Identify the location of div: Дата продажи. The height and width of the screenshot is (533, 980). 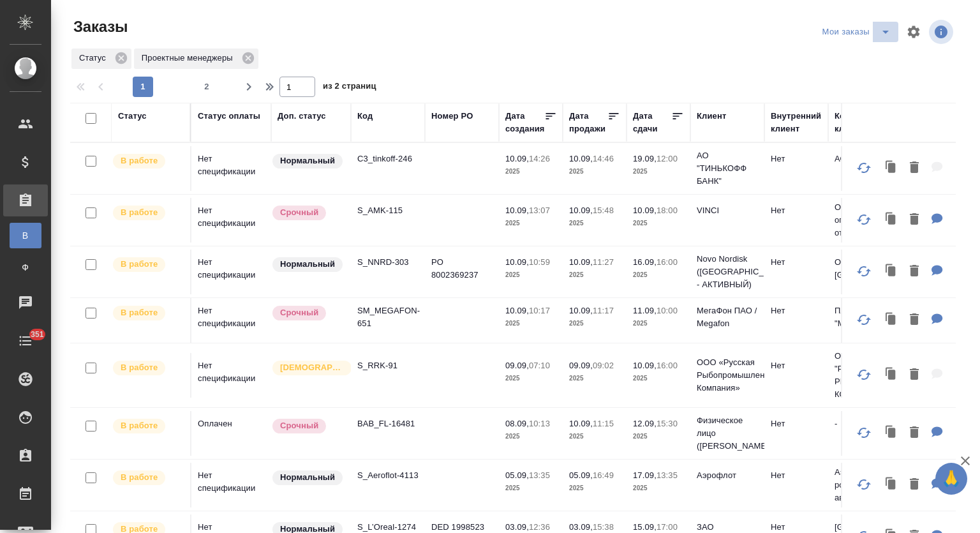
(588, 122).